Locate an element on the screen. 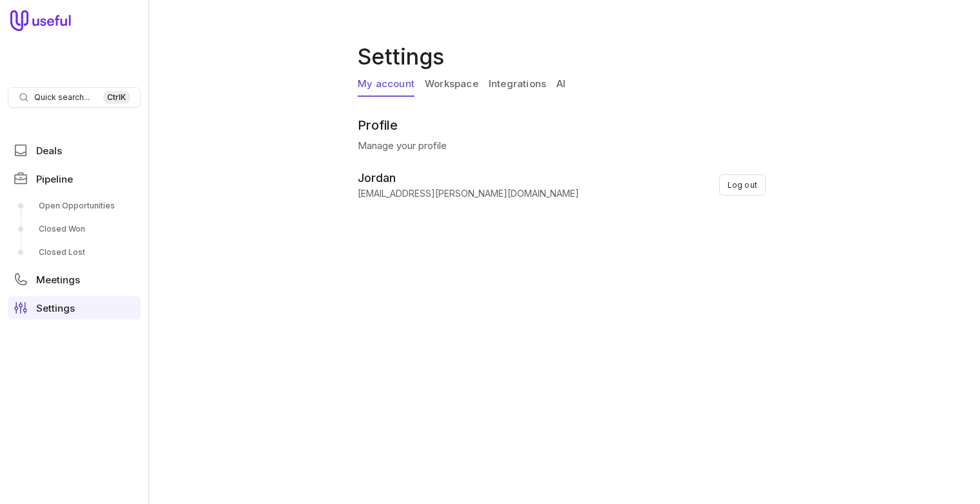 The image size is (980, 504). span: Meetings is located at coordinates (58, 280).